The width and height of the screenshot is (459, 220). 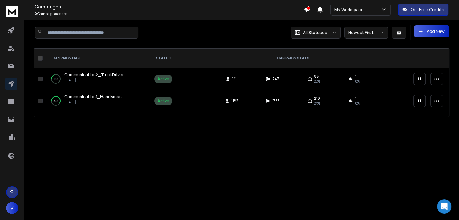 What do you see at coordinates (56, 101) in the screenshot?
I see `p: 57 %` at bounding box center [56, 101].